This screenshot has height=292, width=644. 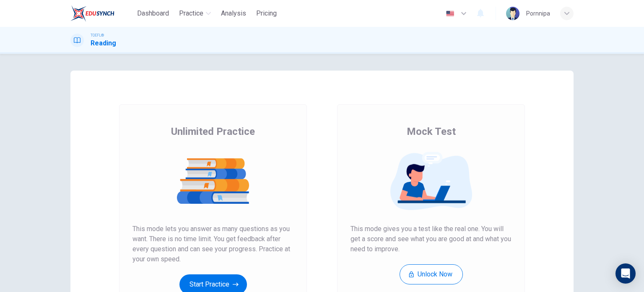 What do you see at coordinates (267, 14) in the screenshot?
I see `span: Pricing` at bounding box center [267, 14].